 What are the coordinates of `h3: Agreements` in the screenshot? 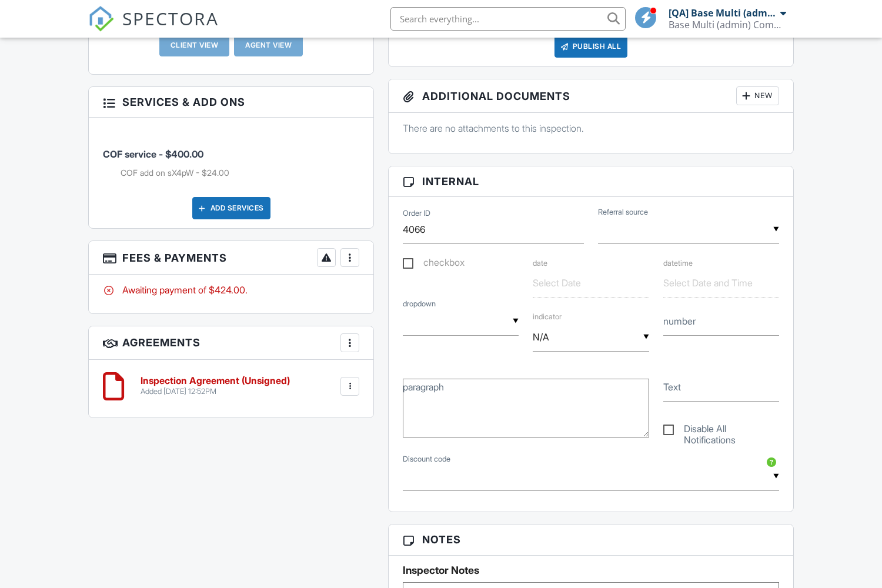 It's located at (231, 343).